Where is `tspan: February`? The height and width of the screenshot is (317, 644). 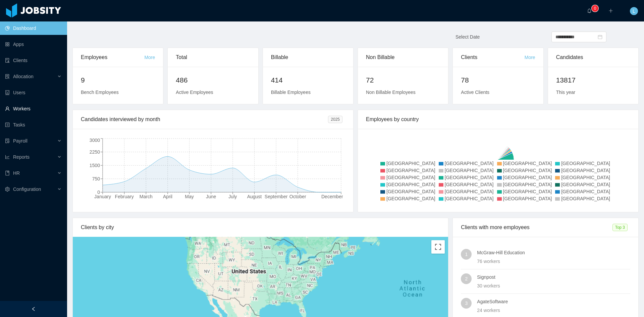
tspan: February is located at coordinates (124, 196).